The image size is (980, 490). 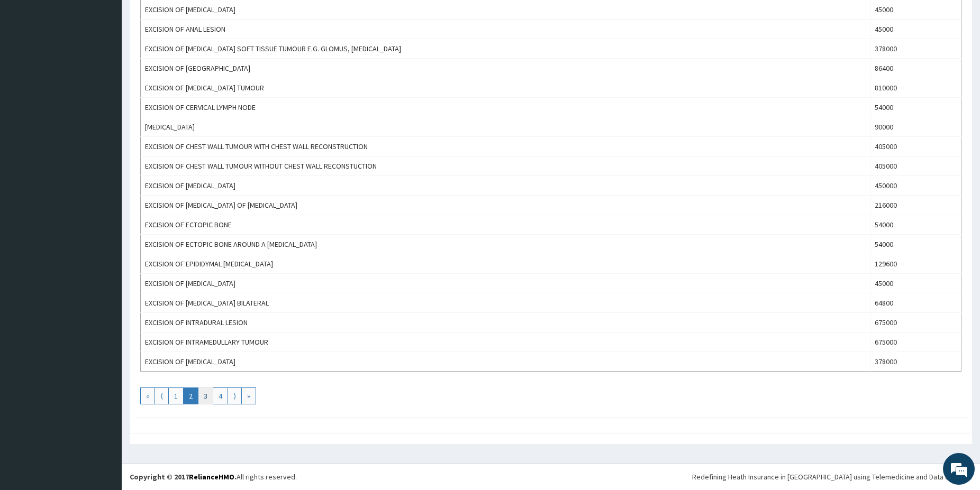 I want to click on td: EXCISION OF CHEST WALL TUMOUR WITH CHEST WALL RECONSTRUCTION, so click(x=505, y=146).